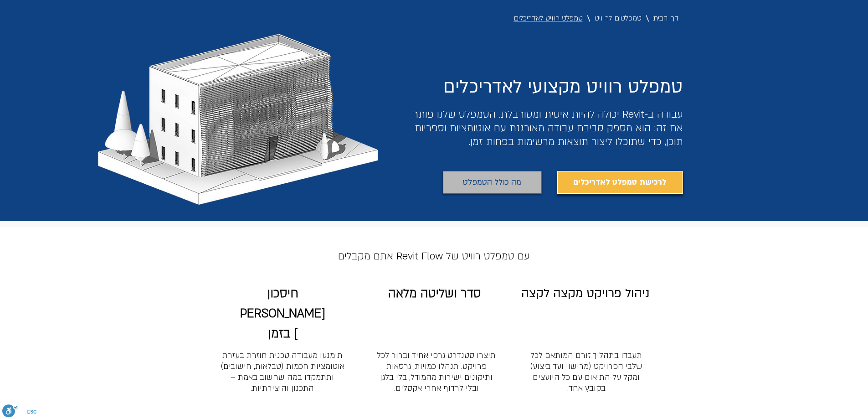 The height and width of the screenshot is (419, 868). I want to click on span: טמפלט רוויט מקצועי לאדריכלים, so click(563, 87).